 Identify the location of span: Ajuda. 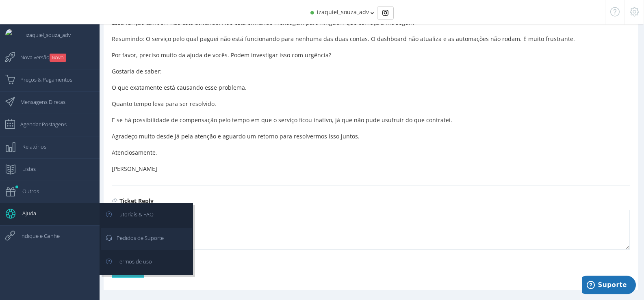
(25, 213).